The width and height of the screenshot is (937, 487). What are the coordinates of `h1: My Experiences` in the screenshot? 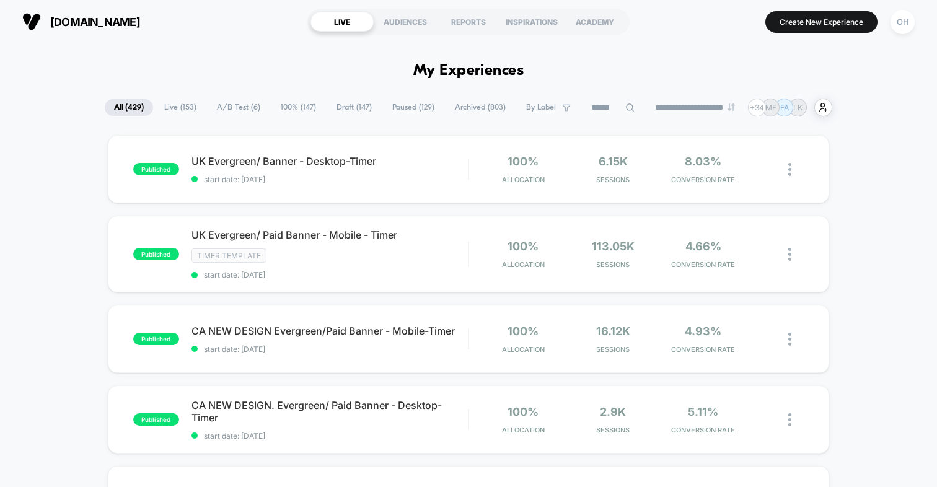 It's located at (468, 71).